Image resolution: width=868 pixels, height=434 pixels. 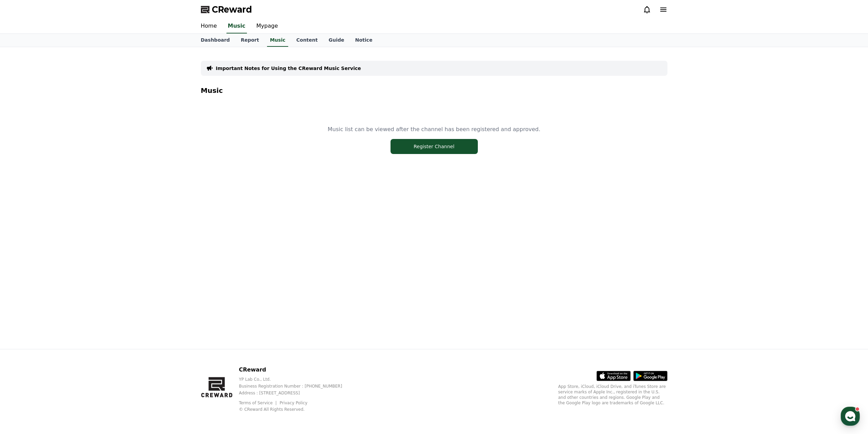 I want to click on a: Content, so click(x=307, y=40).